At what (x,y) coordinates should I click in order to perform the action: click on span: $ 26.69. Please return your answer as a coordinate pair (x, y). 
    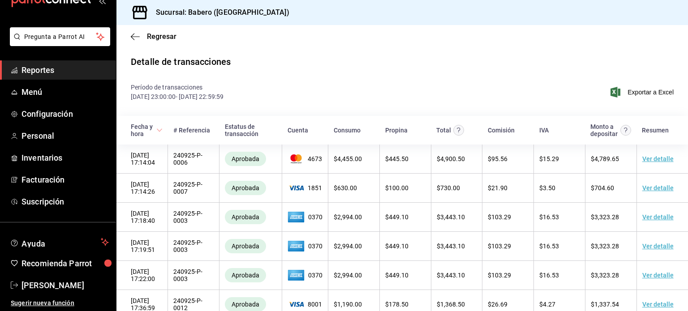
    Looking at the image, I should click on (498, 305).